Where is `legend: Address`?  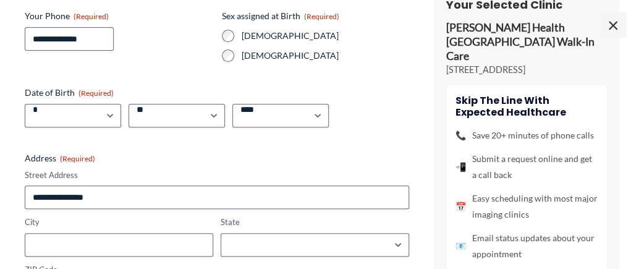 legend: Address is located at coordinates (60, 158).